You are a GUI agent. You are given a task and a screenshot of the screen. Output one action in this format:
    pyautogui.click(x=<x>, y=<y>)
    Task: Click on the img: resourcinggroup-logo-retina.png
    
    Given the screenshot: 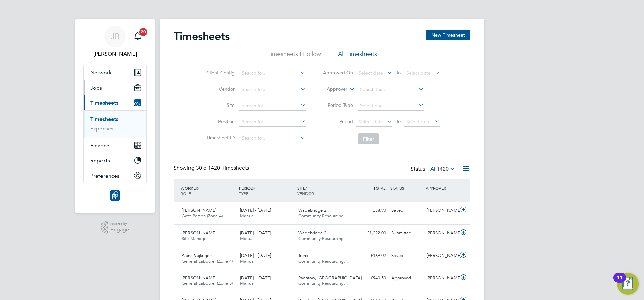 What is the action you would take?
    pyautogui.click(x=115, y=195)
    